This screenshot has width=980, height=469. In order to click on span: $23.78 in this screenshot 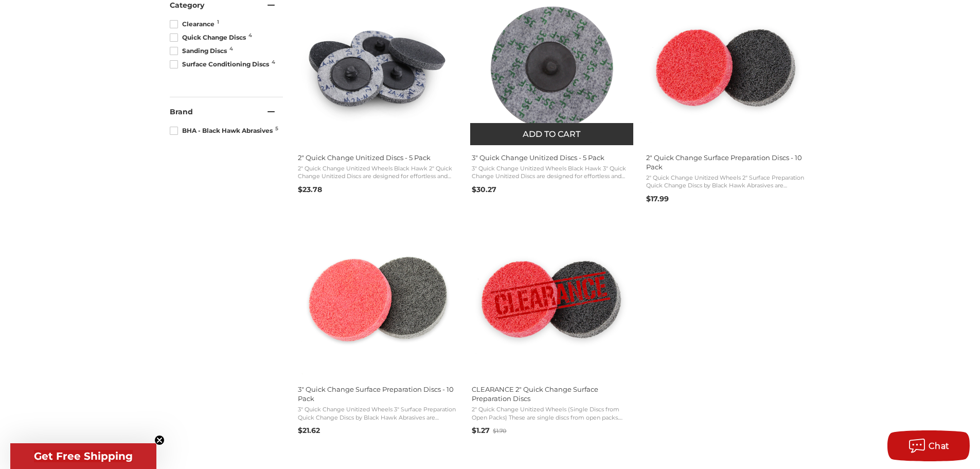, I will do `click(309, 190)`.